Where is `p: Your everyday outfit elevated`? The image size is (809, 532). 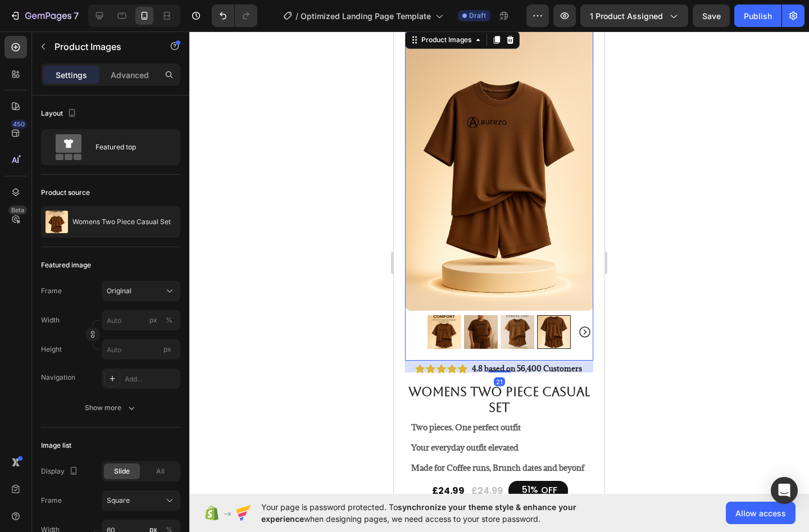 p: Your everyday outfit elevated is located at coordinates (104, 416).